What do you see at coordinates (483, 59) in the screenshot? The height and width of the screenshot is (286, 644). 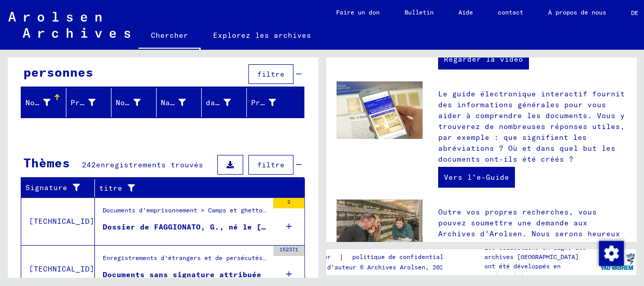 I see `a: Regarder la vidéo` at bounding box center [483, 59].